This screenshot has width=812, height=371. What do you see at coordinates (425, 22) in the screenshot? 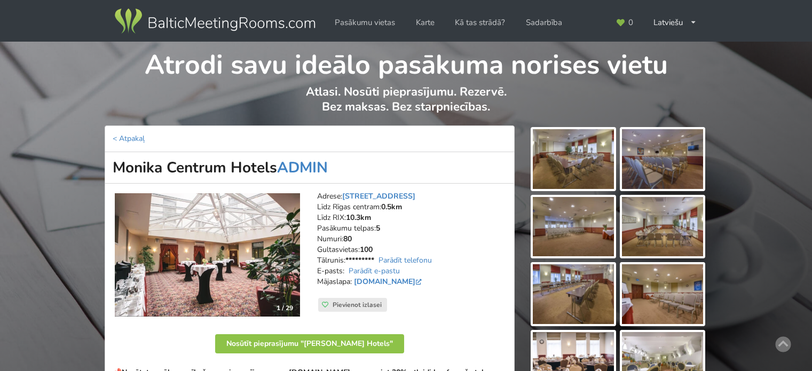
I see `a: Karte` at bounding box center [425, 22].